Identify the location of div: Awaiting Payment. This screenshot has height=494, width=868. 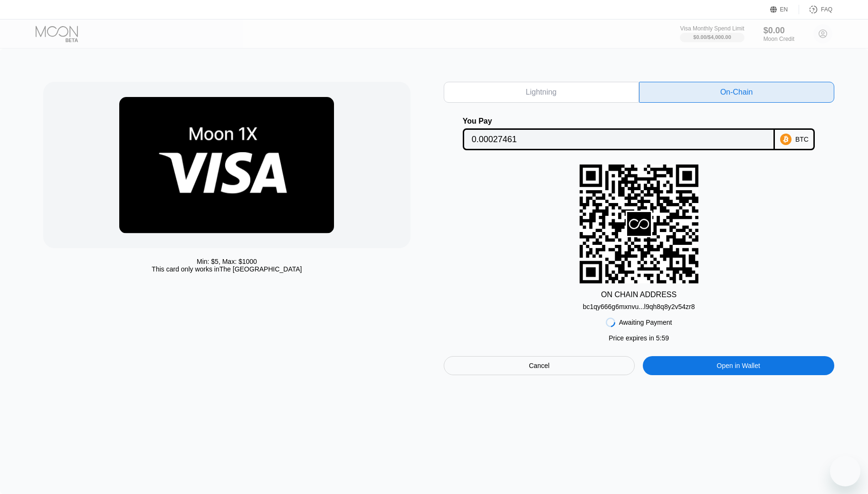
(645, 322).